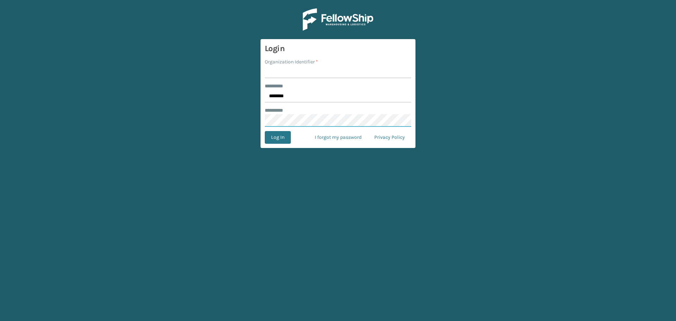 This screenshot has width=676, height=321. What do you see at coordinates (338, 137) in the screenshot?
I see `a: I forgot my password` at bounding box center [338, 137].